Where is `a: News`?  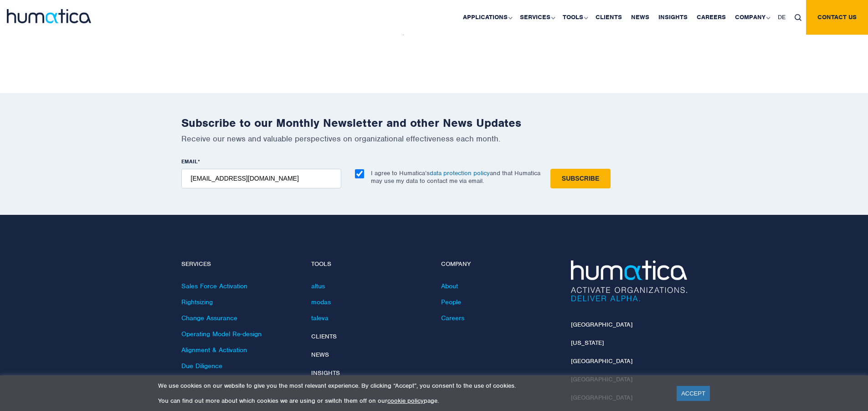
a: News is located at coordinates (320, 354).